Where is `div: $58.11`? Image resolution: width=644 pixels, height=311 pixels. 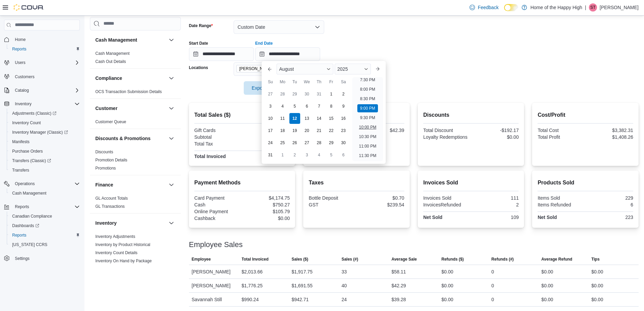
div: $58.11 is located at coordinates (399, 271).